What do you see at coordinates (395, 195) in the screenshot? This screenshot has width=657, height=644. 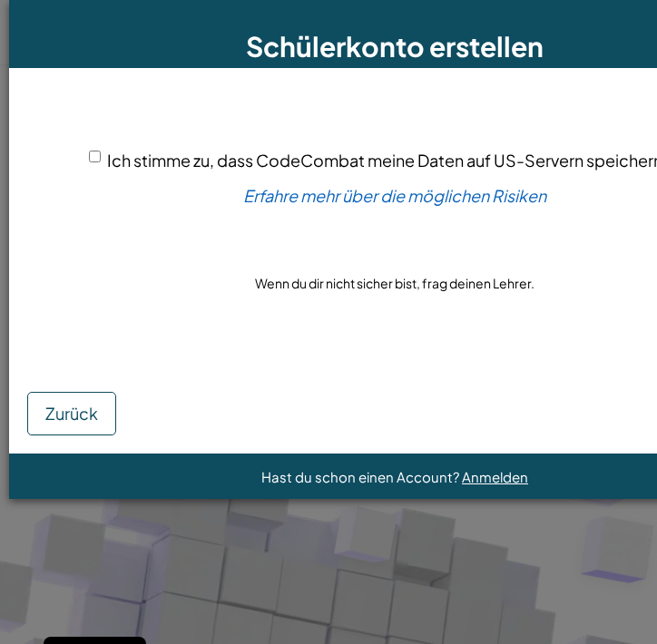 I see `a: Erfahre mehr über die möglichen Risiken` at bounding box center [395, 195].